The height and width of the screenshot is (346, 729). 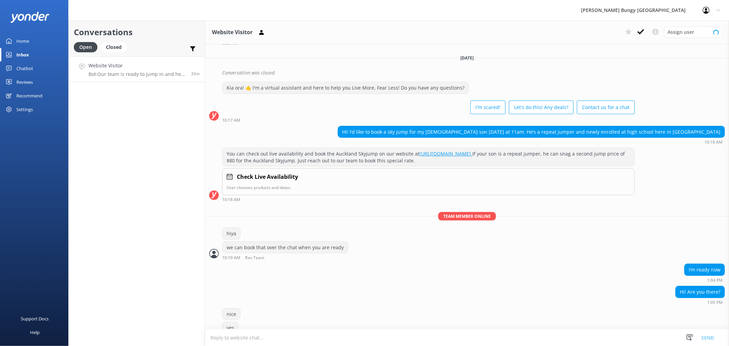 What do you see at coordinates (473, 73) in the screenshot?
I see `div: Conversation was closed.` at bounding box center [473, 73].